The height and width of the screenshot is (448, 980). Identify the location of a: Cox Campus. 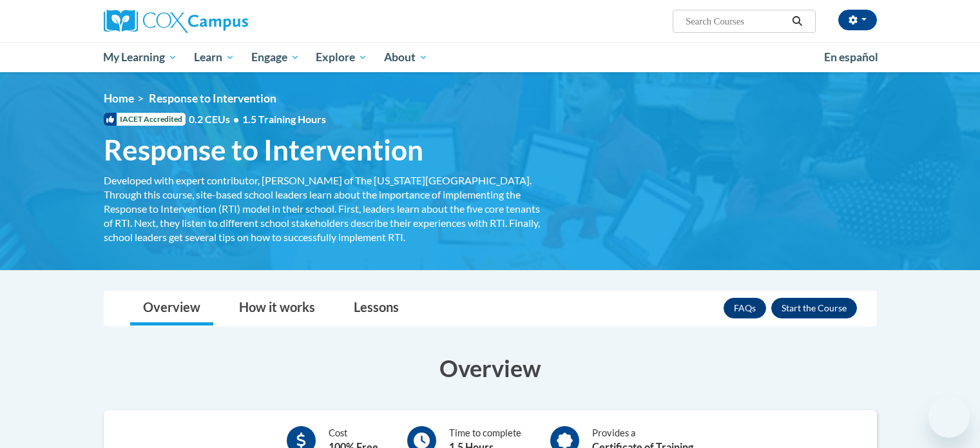
(226, 21).